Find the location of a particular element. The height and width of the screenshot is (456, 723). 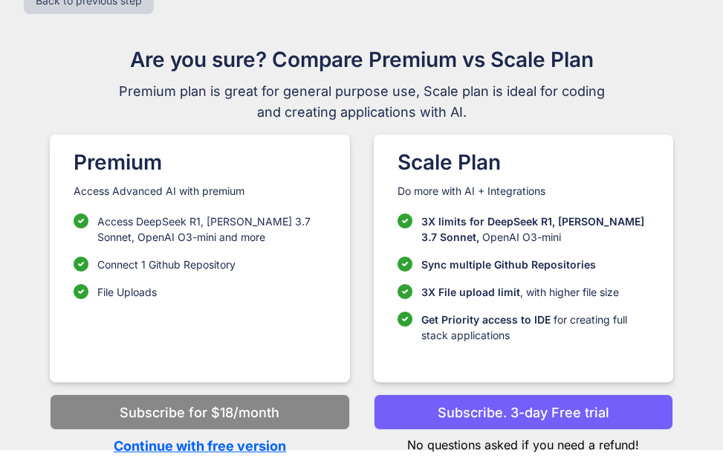

h1: Premium is located at coordinates (199, 162).